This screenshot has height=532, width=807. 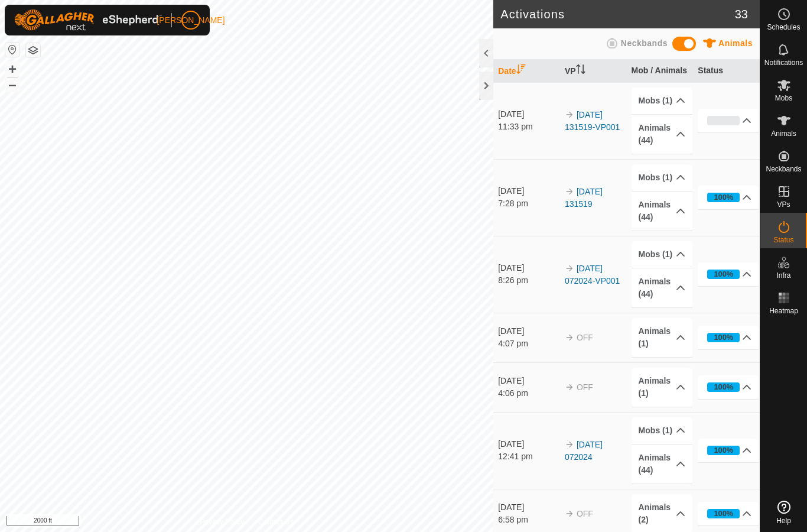 What do you see at coordinates (528, 519) in the screenshot?
I see `div: 6:58 pm` at bounding box center [528, 519].